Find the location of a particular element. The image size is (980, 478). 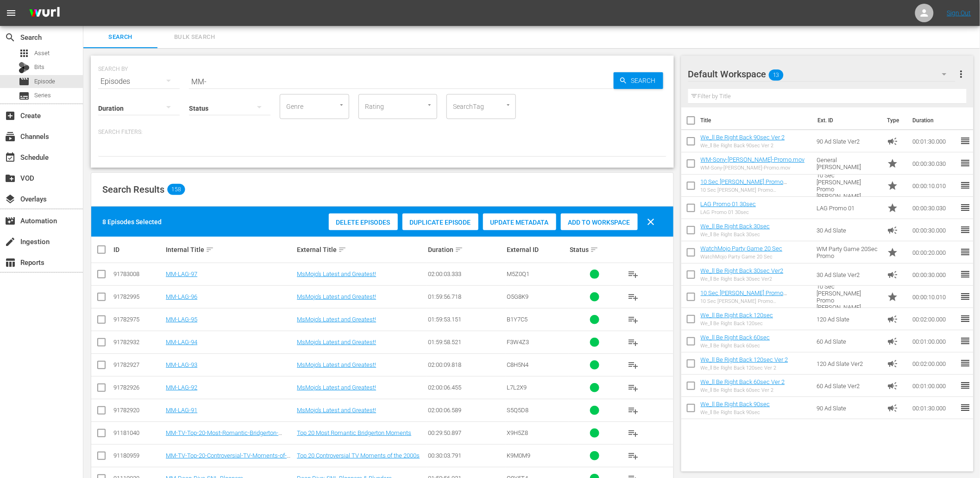

div: 91782927 is located at coordinates (138, 365).